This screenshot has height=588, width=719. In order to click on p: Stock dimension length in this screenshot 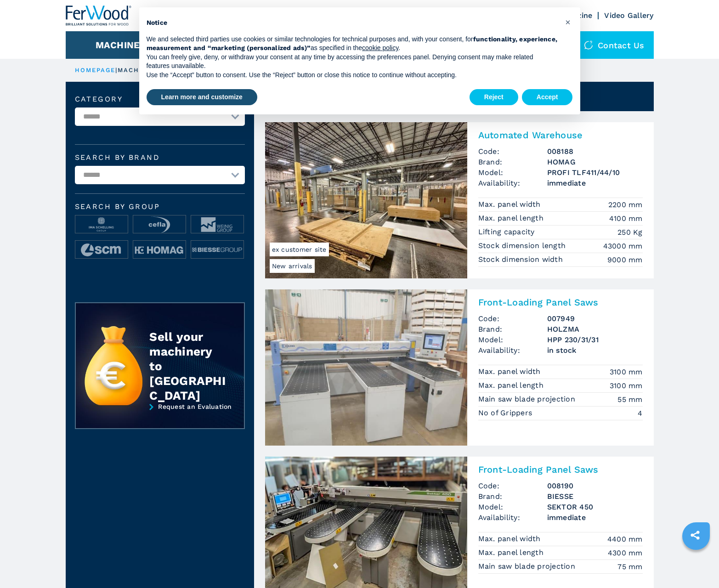, I will do `click(523, 245)`.